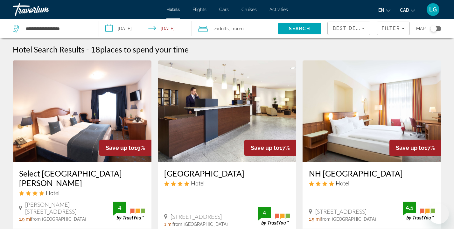 The image size is (454, 229). What do you see at coordinates (434, 29) in the screenshot?
I see `button: Toggle map` at bounding box center [434, 29].